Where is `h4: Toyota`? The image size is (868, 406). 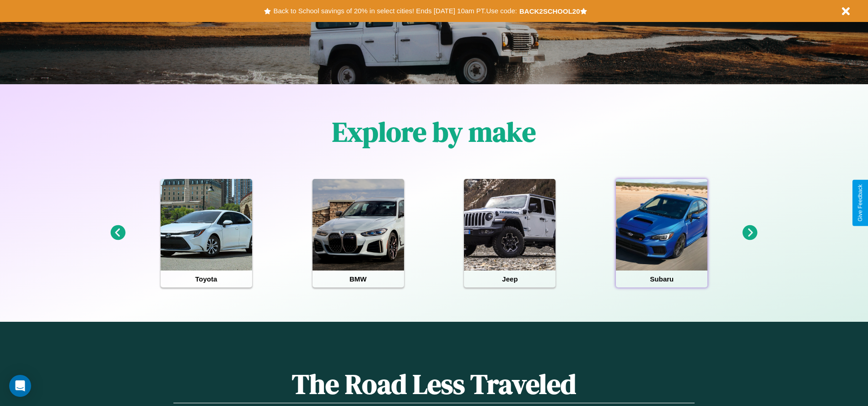 h4: Toyota is located at coordinates (207, 279).